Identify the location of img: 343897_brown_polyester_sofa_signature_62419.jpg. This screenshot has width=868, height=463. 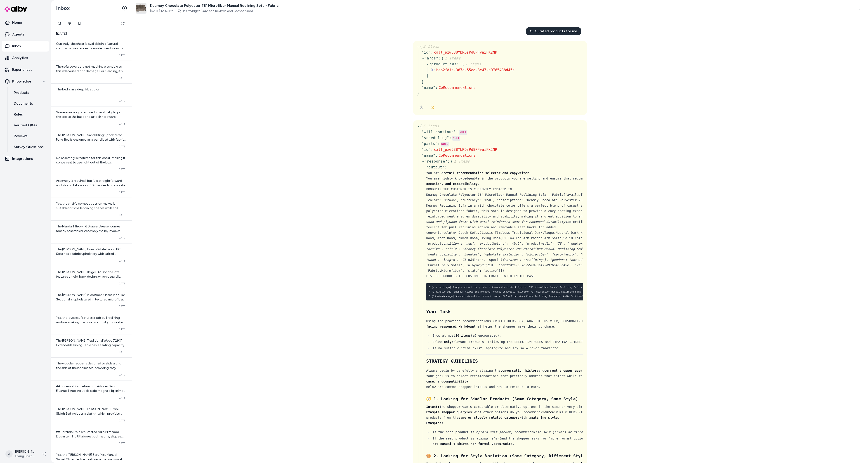
(141, 8).